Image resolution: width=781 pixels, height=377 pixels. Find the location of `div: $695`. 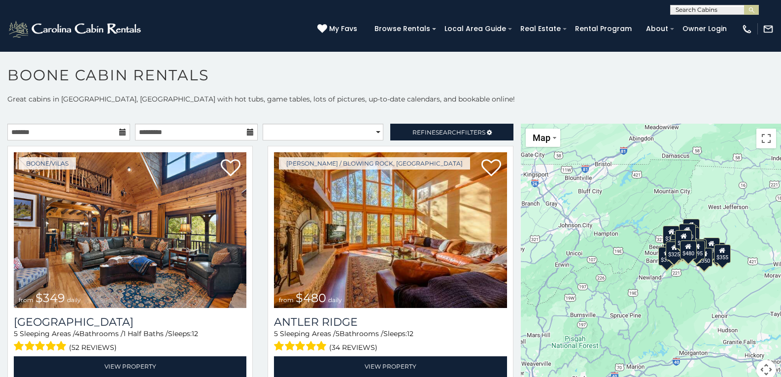

div: $695 is located at coordinates (696, 250).